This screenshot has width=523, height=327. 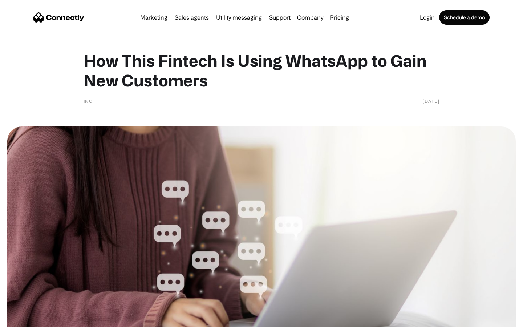 What do you see at coordinates (154, 17) in the screenshot?
I see `a: Marketing` at bounding box center [154, 17].